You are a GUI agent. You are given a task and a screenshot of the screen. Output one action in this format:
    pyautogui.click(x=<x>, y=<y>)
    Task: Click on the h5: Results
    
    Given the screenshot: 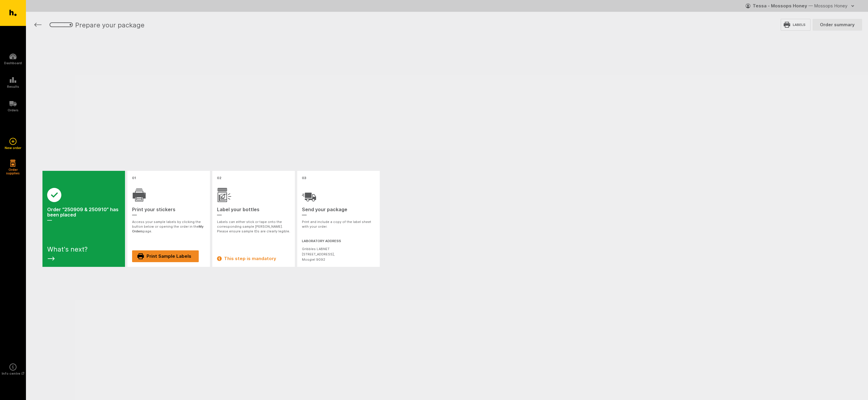 What is the action you would take?
    pyautogui.click(x=13, y=86)
    